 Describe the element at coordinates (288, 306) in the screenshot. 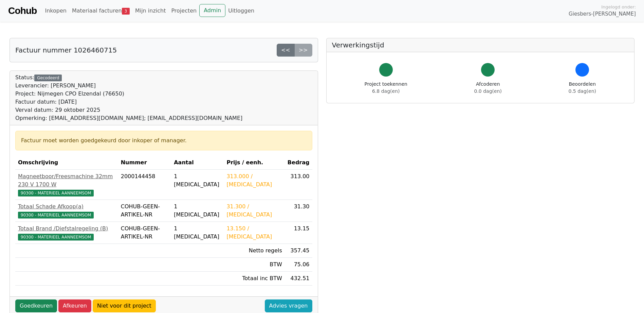

I see `a: Advies vragen` at that location.